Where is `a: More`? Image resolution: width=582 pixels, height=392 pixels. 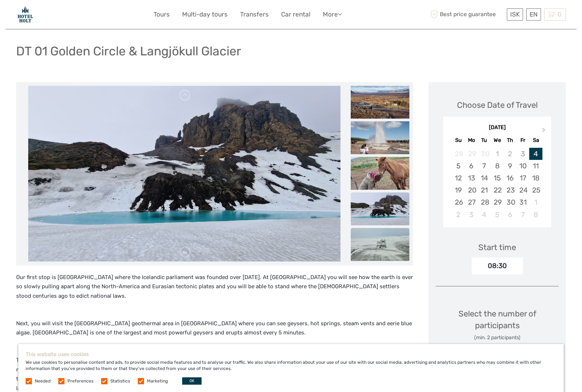 a: More is located at coordinates (333, 14).